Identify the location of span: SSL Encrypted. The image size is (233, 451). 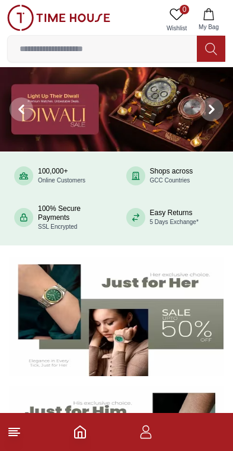
(58, 226).